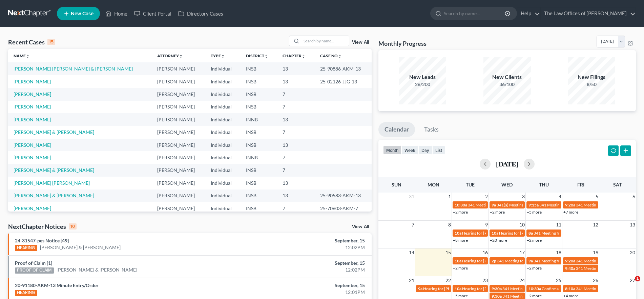 Image resolution: width=644 pixels, height=299 pixels. I want to click on span: 10:30a, so click(461, 205).